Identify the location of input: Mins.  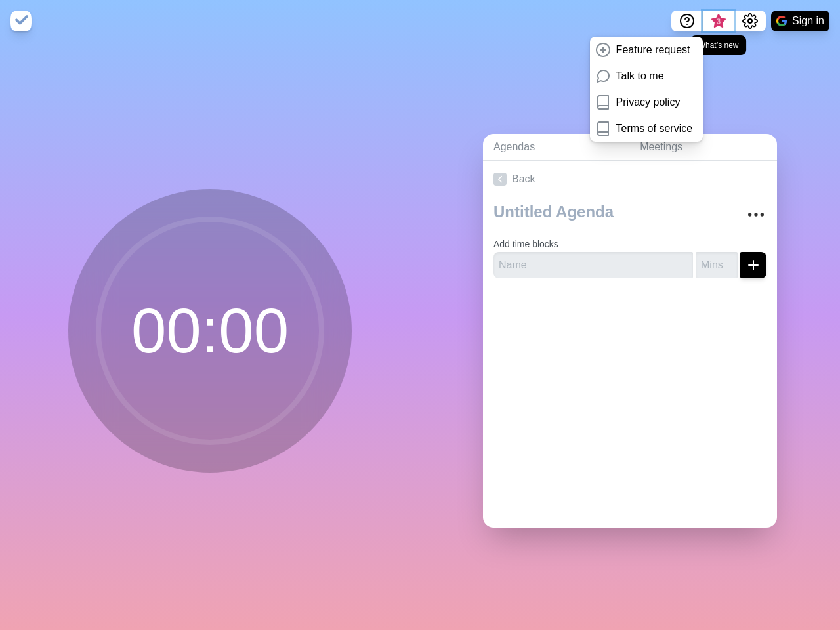
(717, 265).